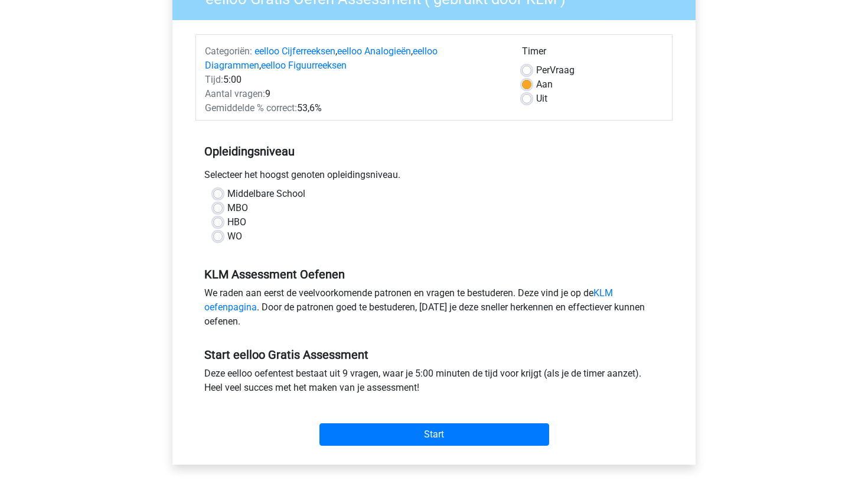 Image resolution: width=868 pixels, height=496 pixels. What do you see at coordinates (543, 70) in the screenshot?
I see `span: Per` at bounding box center [543, 70].